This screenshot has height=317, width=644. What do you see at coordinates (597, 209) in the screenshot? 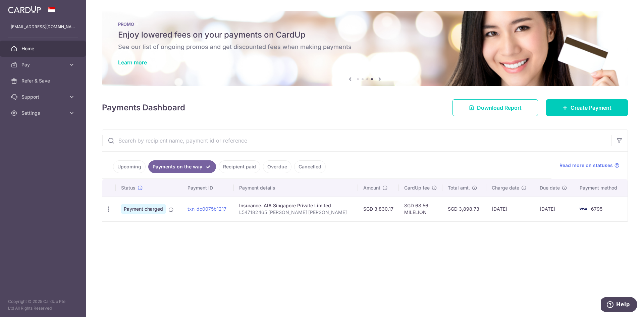
I see `span: 6795` at bounding box center [597, 209].